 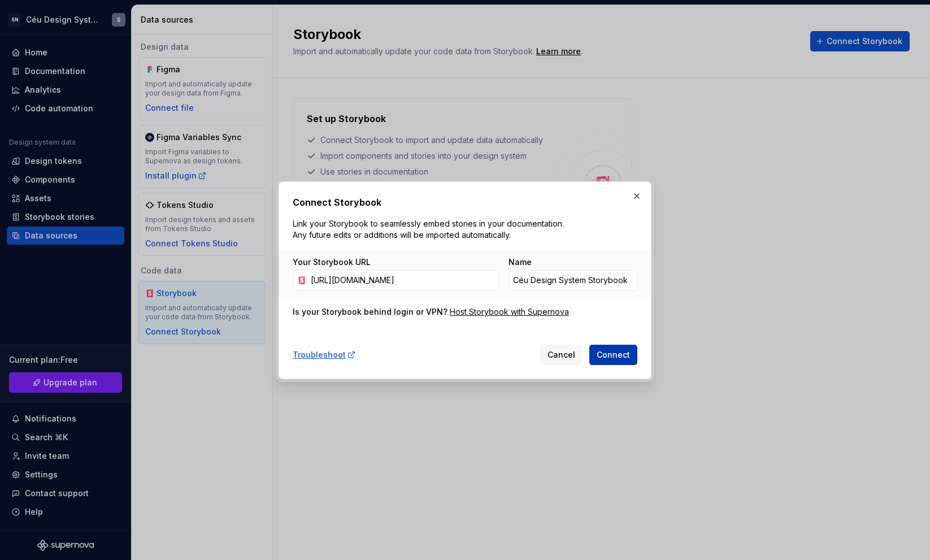 What do you see at coordinates (509, 312) in the screenshot?
I see `div: Host Storybook with Supernova` at bounding box center [509, 312].